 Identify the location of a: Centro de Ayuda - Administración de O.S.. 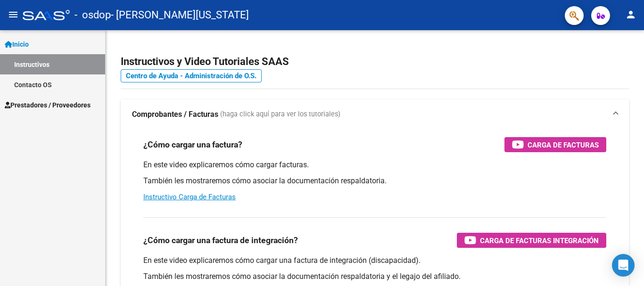
(191, 76).